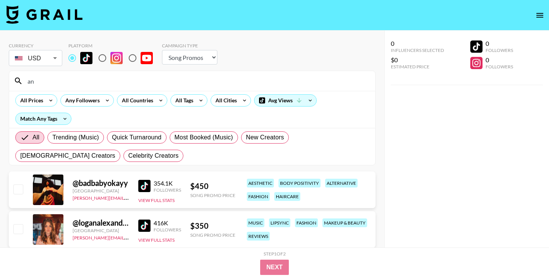  Describe the element at coordinates (280, 223) in the screenshot. I see `div: lipsync` at that location.